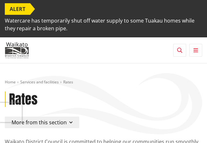  Describe the element at coordinates (23, 99) in the screenshot. I see `h1: Rates` at that location.